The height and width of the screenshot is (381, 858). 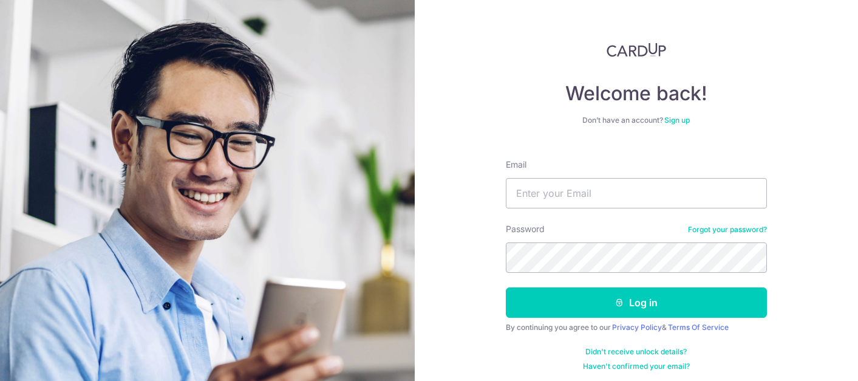 I want to click on label: Email, so click(x=516, y=165).